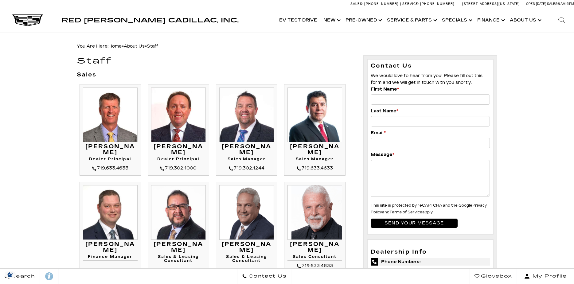  Describe the element at coordinates (382, 155) in the screenshot. I see `label: Message` at that location.